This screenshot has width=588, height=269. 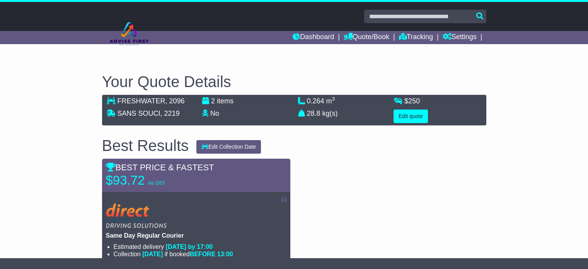 What do you see at coordinates (200, 254) in the screenshot?
I see `li: Collection` at bounding box center [200, 254].